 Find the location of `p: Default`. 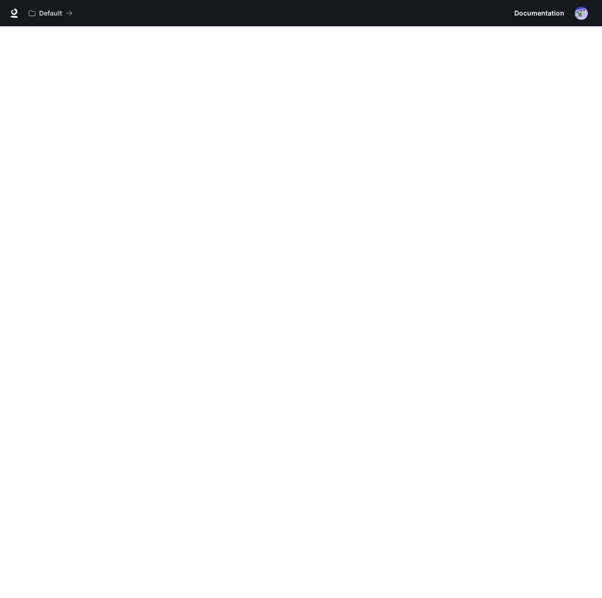

p: Default is located at coordinates (50, 13).